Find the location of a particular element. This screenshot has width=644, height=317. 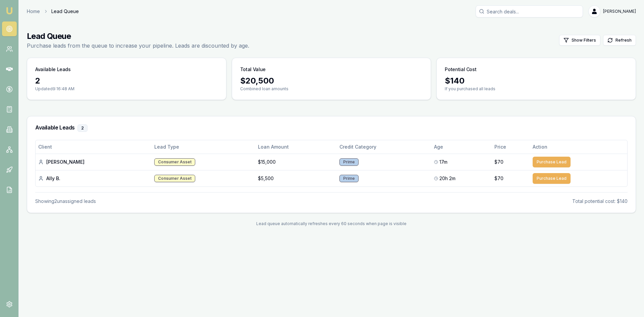

p: Updated 9:16:48 AM is located at coordinates (126, 89).